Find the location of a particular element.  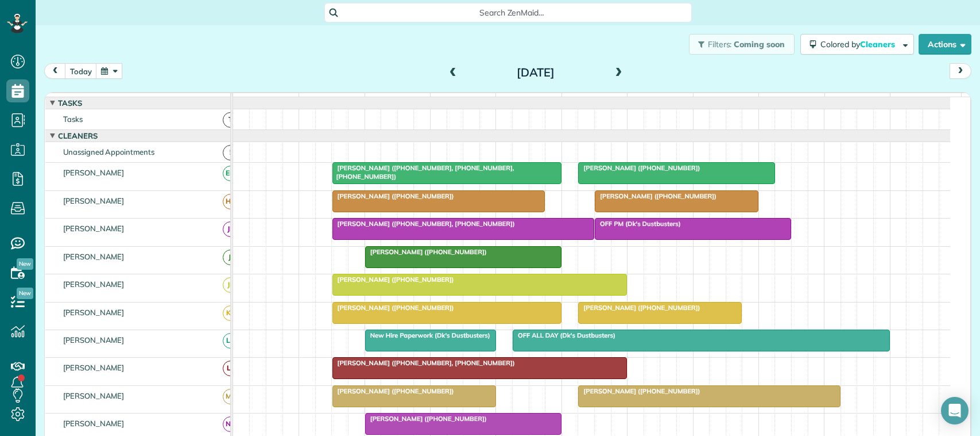

span: 8am is located at coordinates (309, 100).